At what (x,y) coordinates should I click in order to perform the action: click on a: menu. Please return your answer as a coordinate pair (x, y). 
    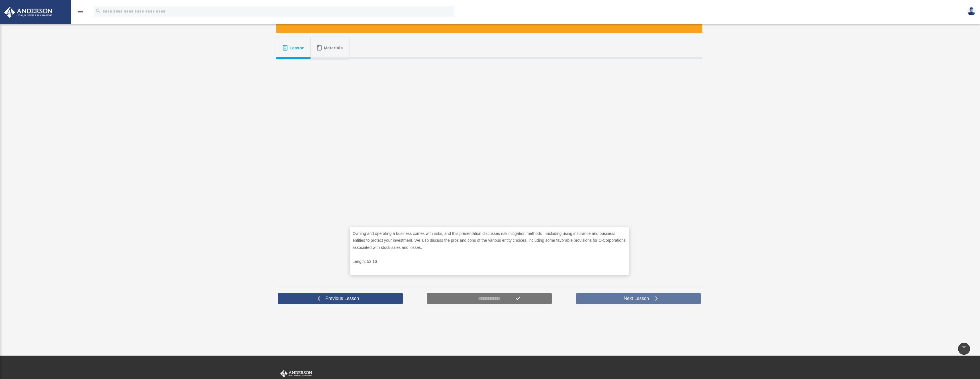
    Looking at the image, I should click on (80, 12).